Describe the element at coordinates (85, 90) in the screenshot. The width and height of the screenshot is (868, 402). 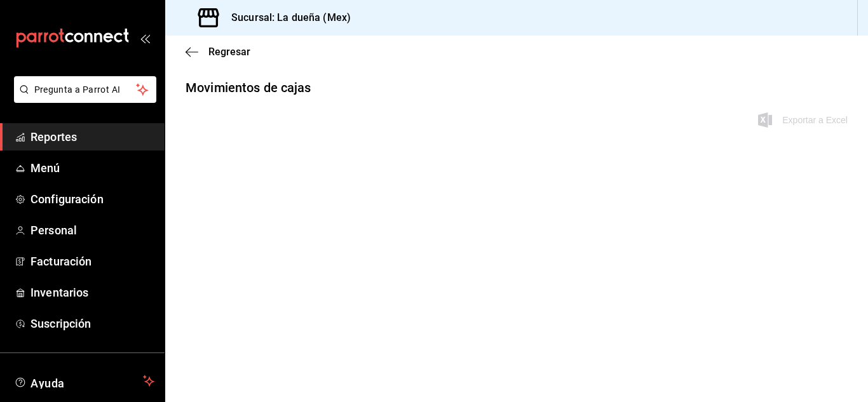
I see `button: Pregunta a Parrot AI` at that location.